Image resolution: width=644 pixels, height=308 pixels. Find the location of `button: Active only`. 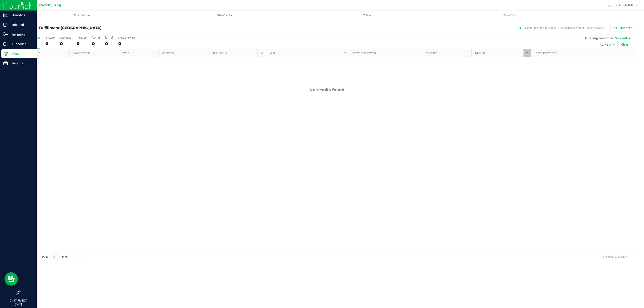

button: Active only is located at coordinates (607, 45).